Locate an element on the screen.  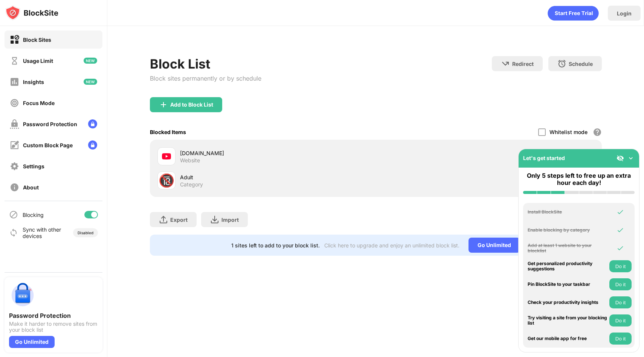
div: 1 sites left to add to your block list. is located at coordinates (275, 246).